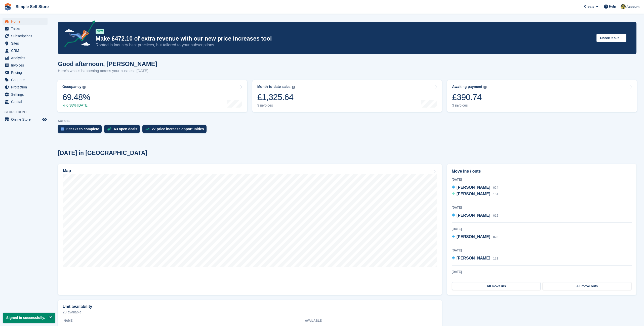 This screenshot has height=326, width=644. I want to click on div: 6 tasks to complete, so click(83, 129).